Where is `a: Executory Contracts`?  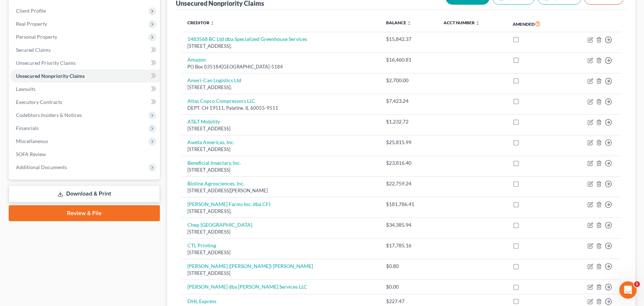 a: Executory Contracts is located at coordinates (85, 102).